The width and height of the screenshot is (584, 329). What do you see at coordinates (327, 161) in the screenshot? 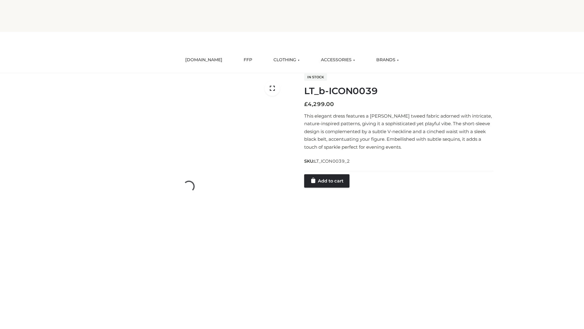
I see `span: SKU:` at bounding box center [327, 161].